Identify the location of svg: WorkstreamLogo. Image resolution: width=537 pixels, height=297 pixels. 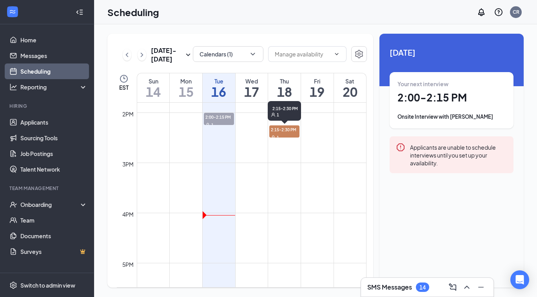
(13, 12).